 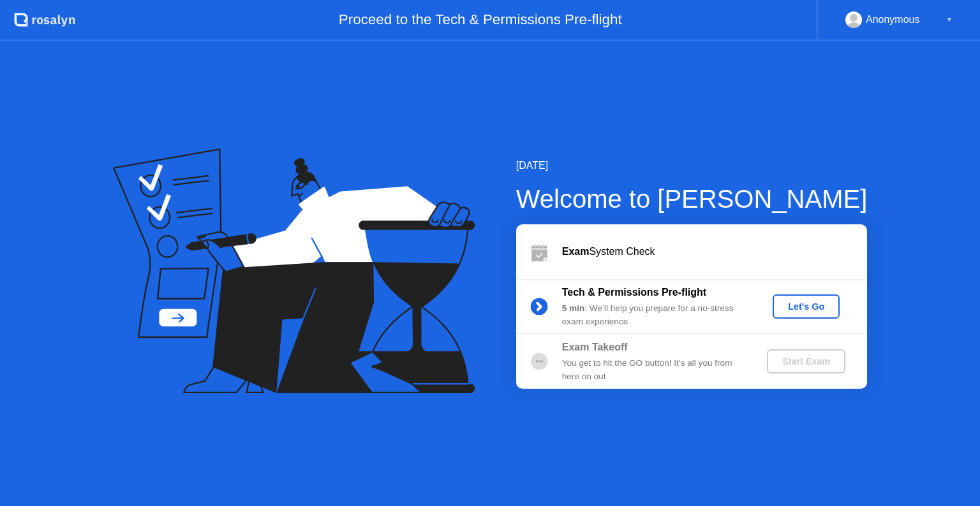 I want to click on div: Start Exam, so click(x=805, y=361).